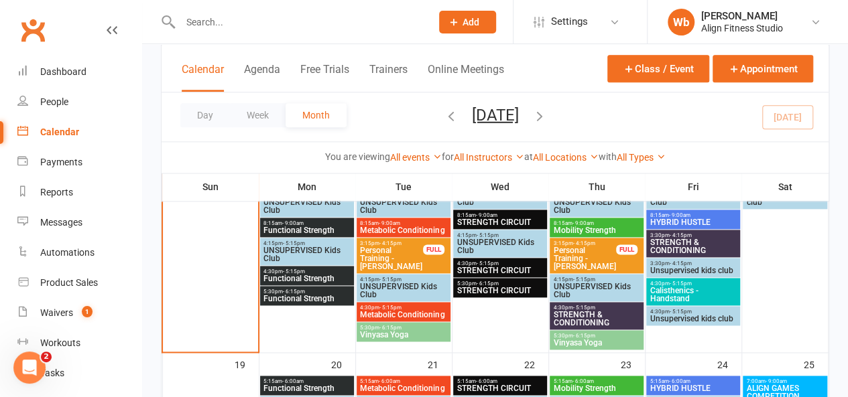 The image size is (848, 397). What do you see at coordinates (388, 77) in the screenshot?
I see `button: Trainers` at bounding box center [388, 77].